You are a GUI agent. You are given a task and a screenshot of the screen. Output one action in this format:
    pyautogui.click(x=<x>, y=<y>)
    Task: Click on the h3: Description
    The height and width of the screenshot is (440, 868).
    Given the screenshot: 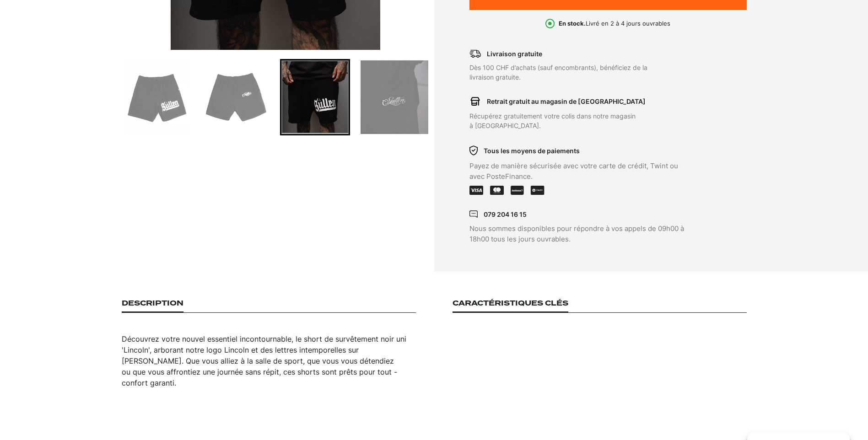 What is the action you would take?
    pyautogui.click(x=152, y=305)
    